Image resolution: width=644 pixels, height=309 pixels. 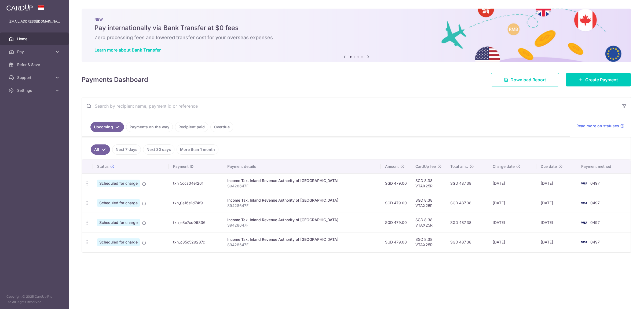 I want to click on p: NEW, so click(x=356, y=19).